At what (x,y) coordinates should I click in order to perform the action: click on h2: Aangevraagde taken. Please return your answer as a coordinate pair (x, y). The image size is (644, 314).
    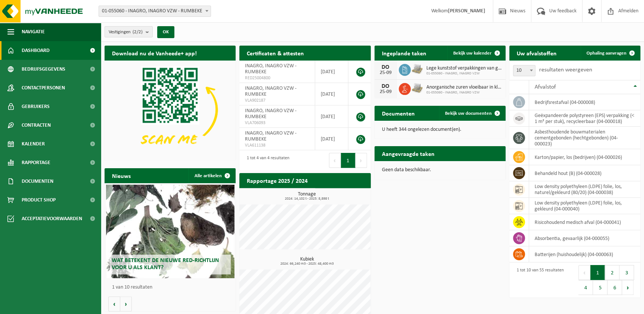
    Looking at the image, I should click on (408, 153).